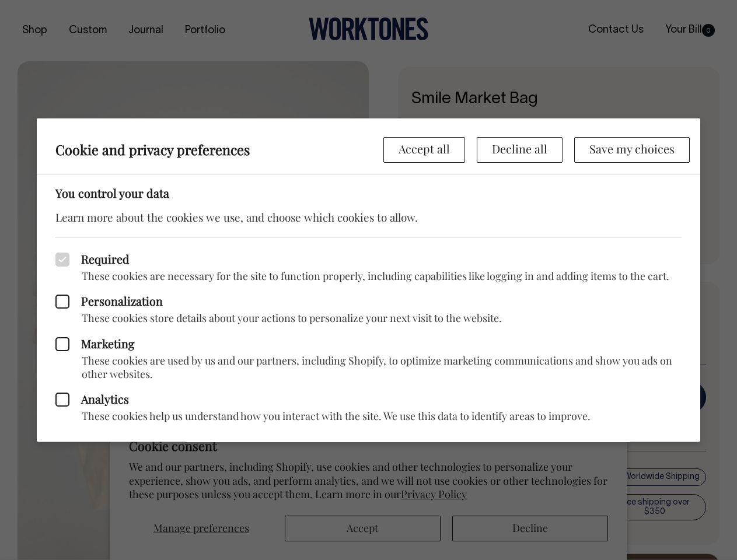 This screenshot has width=737, height=560. What do you see at coordinates (368, 276) in the screenshot?
I see `p: These cookies are necessary for the site to function properly, including capabilities like loggin...` at bounding box center [368, 276].